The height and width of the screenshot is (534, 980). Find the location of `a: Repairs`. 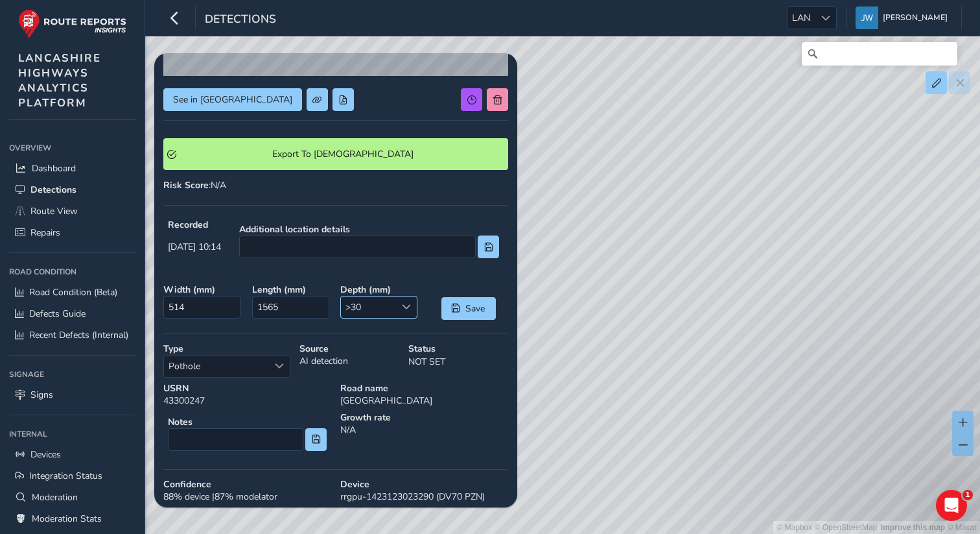

a: Repairs is located at coordinates (72, 232).